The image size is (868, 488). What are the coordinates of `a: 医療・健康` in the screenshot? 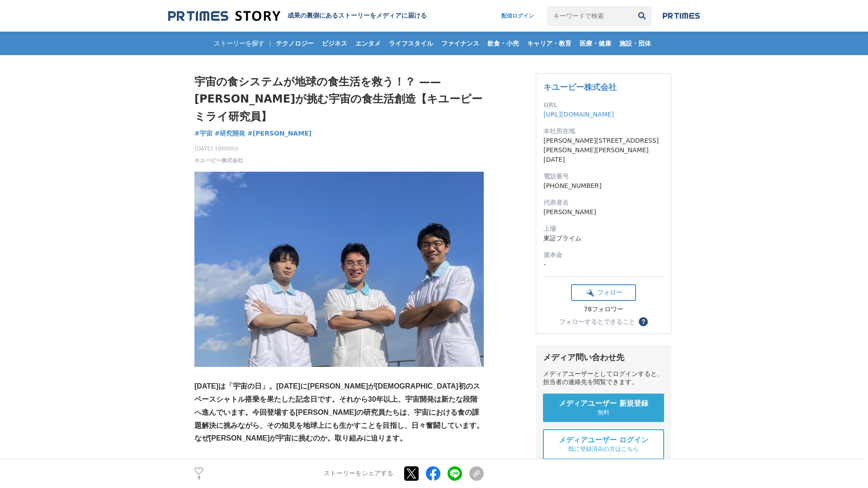 It's located at (595, 44).